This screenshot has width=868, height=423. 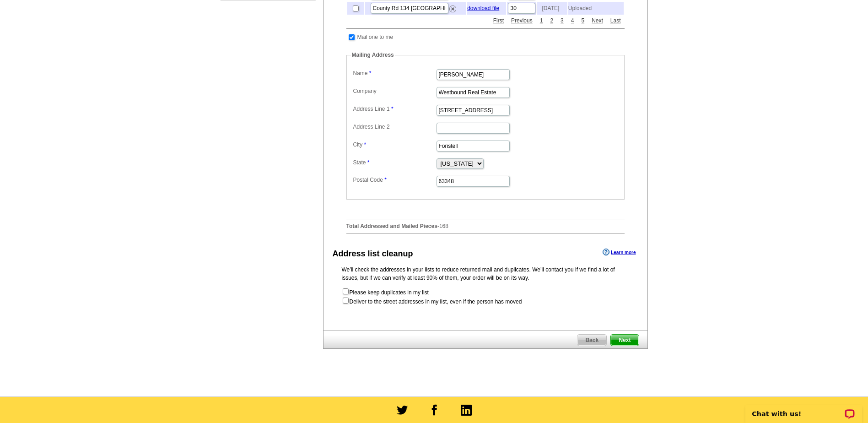 I want to click on label: Name, so click(x=395, y=73).